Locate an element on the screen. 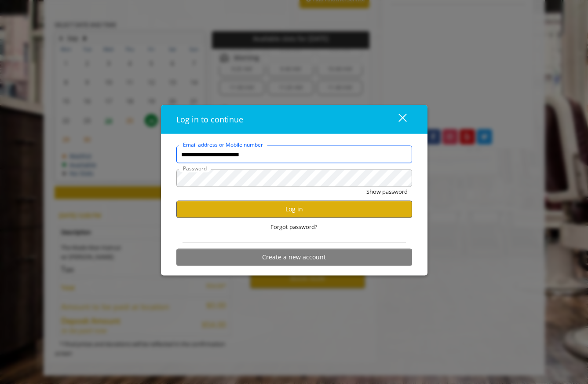  label: Email address or Mobile number is located at coordinates (223, 145).